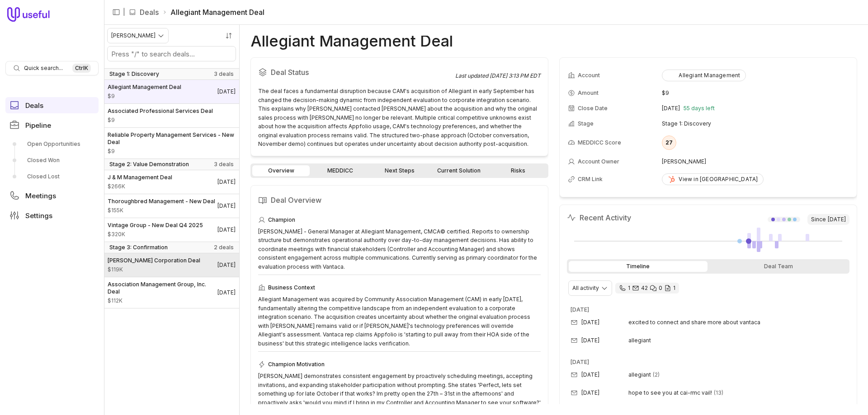 The width and height of the screenshot is (868, 415). I want to click on a: Meetings, so click(52, 196).